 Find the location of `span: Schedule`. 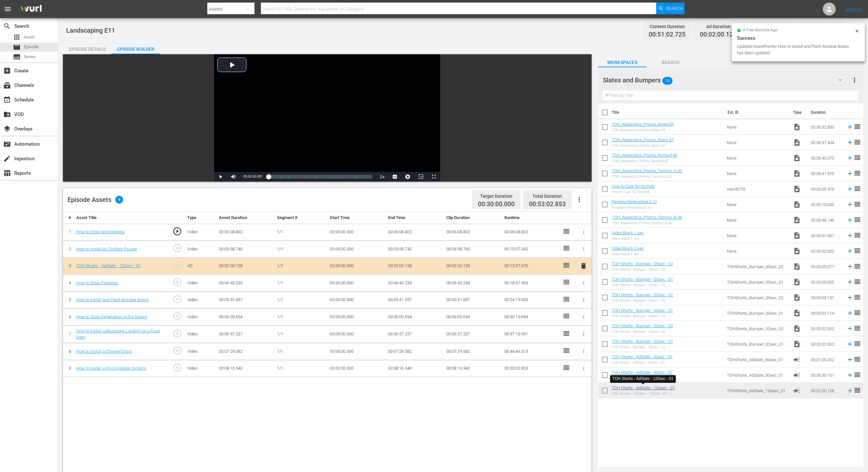

span: Schedule is located at coordinates (7, 100).